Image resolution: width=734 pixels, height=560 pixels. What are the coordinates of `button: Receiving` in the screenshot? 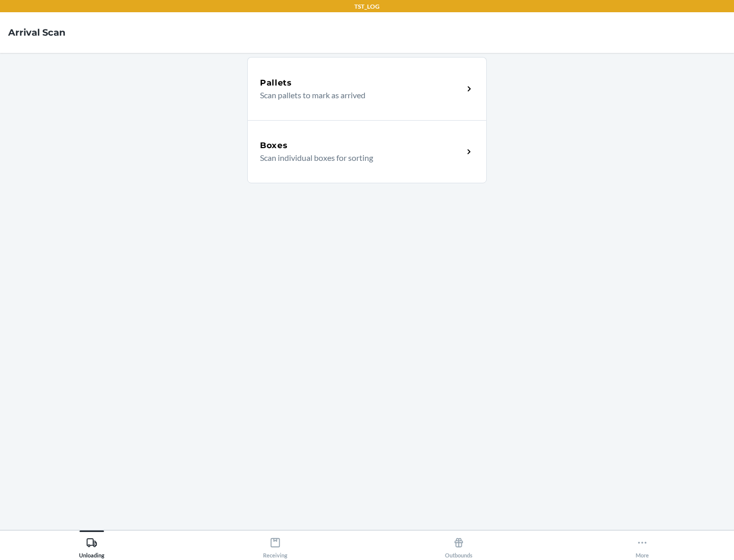 It's located at (275, 545).